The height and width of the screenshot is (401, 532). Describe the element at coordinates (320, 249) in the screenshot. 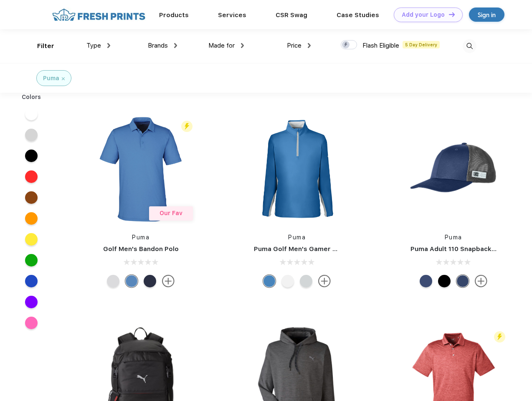

I see `a: Puma Golf Men's Gamer Golf Quarter-Zip` at that location.